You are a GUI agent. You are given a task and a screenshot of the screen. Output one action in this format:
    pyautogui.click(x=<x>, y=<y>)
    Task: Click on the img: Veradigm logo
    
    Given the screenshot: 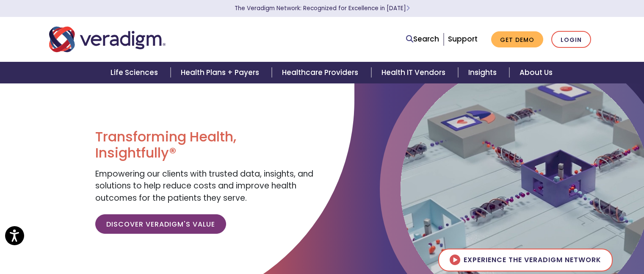 What is the action you would take?
    pyautogui.click(x=107, y=39)
    